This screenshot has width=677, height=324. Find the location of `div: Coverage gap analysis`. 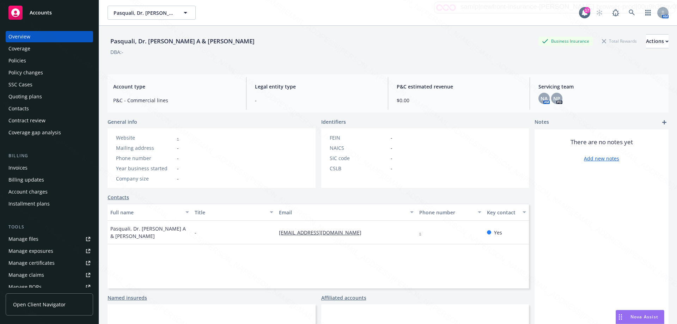

div: Coverage gap analysis is located at coordinates (35, 133).